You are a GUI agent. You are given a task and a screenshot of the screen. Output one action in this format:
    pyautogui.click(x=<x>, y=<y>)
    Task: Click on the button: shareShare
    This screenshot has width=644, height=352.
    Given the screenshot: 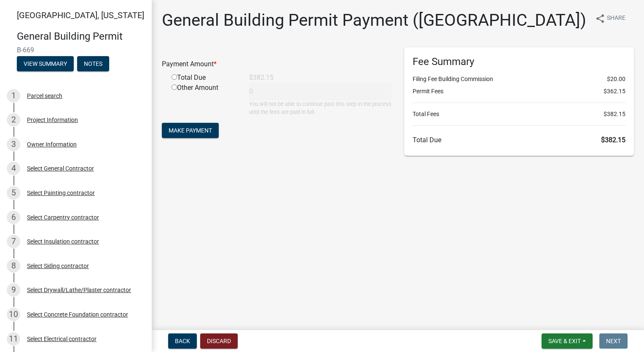 What is the action you would take?
    pyautogui.click(x=610, y=18)
    